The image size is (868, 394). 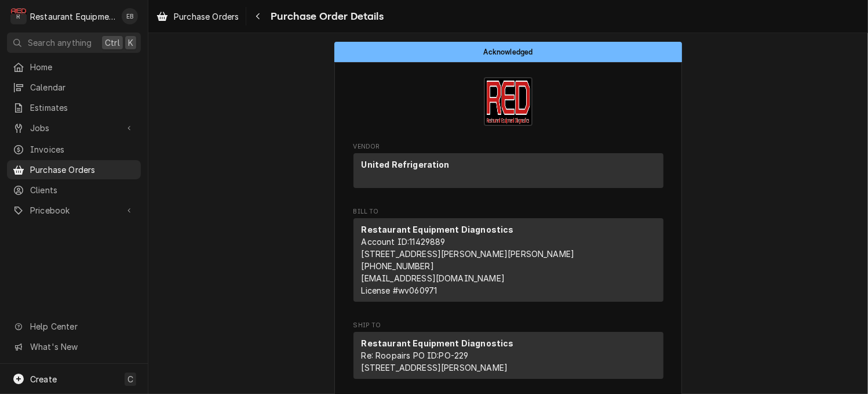 I want to click on span: K, so click(x=130, y=43).